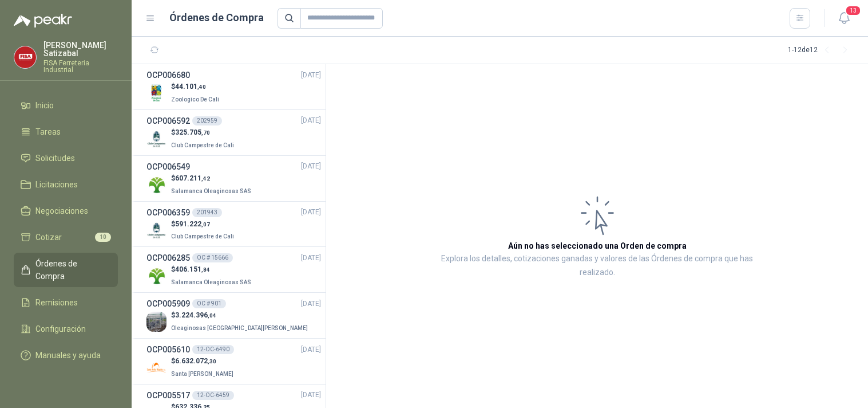  I want to click on h3: OCP005610, so click(168, 350).